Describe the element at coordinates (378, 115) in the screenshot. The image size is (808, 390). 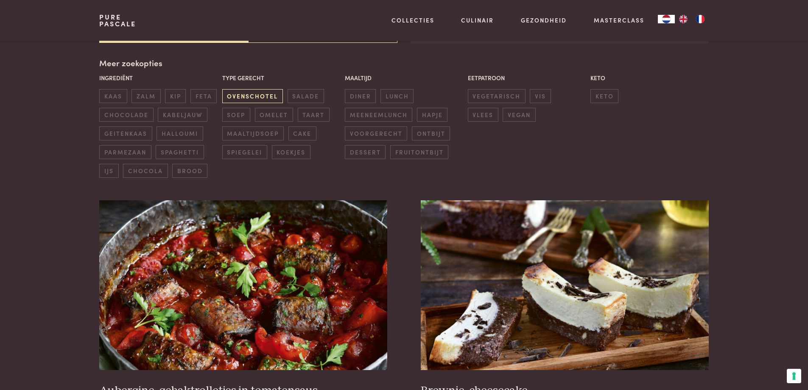
I see `span: meeneemlunch` at that location.